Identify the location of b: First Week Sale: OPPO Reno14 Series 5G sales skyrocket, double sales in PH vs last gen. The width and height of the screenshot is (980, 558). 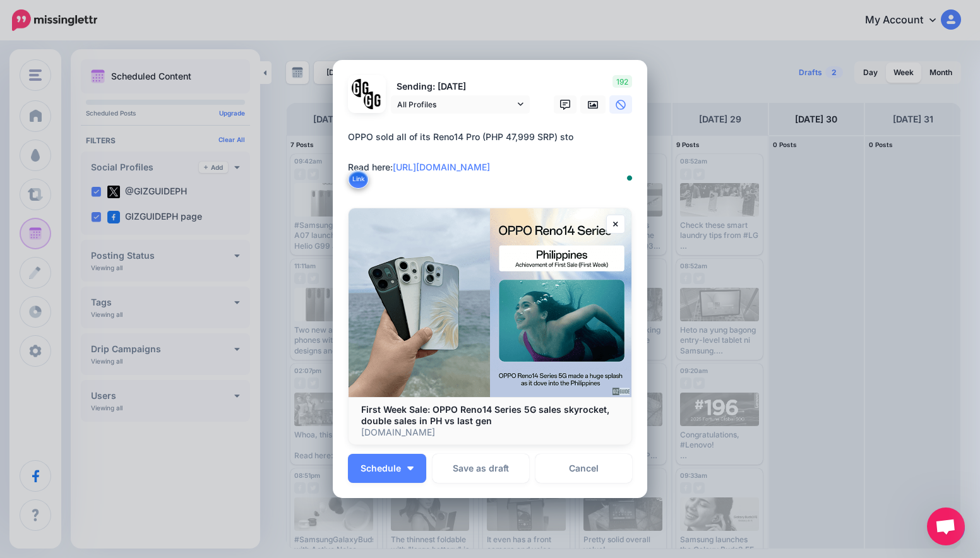
(485, 415).